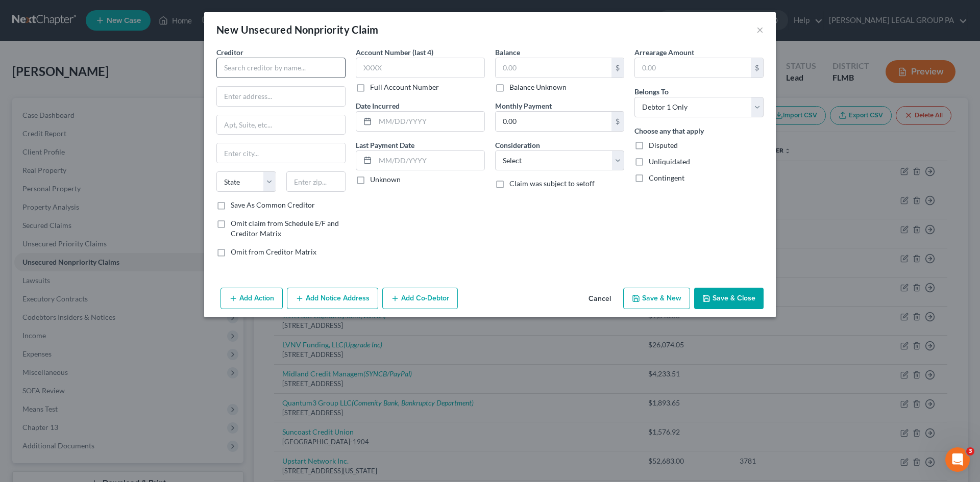 The width and height of the screenshot is (980, 482). Describe the element at coordinates (280, 97) in the screenshot. I see `input: Enter address...` at that location.